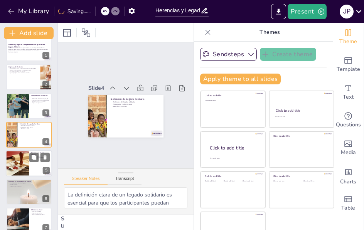 Image resolution: width=364 pixels, height=230 pixels. Describe the element at coordinates (67, 33) in the screenshot. I see `div: Layout` at that location.